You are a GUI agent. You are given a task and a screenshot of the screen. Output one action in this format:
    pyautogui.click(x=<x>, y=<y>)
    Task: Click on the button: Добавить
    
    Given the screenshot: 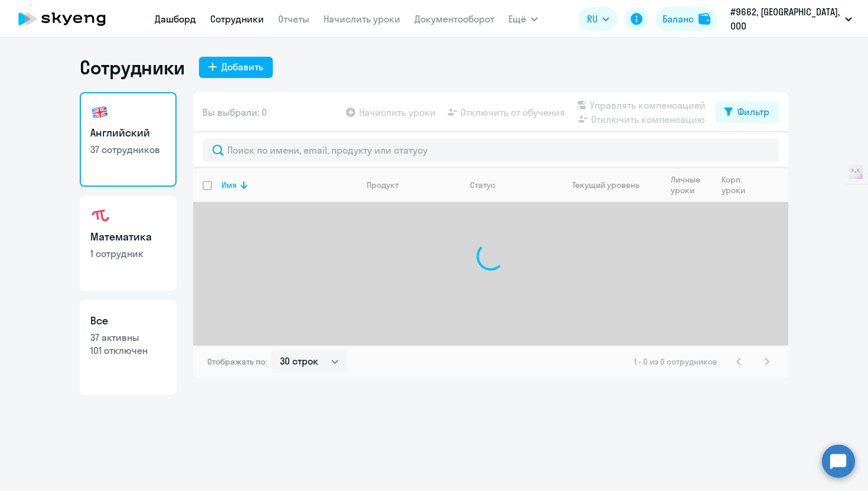 What is the action you would take?
    pyautogui.click(x=236, y=67)
    